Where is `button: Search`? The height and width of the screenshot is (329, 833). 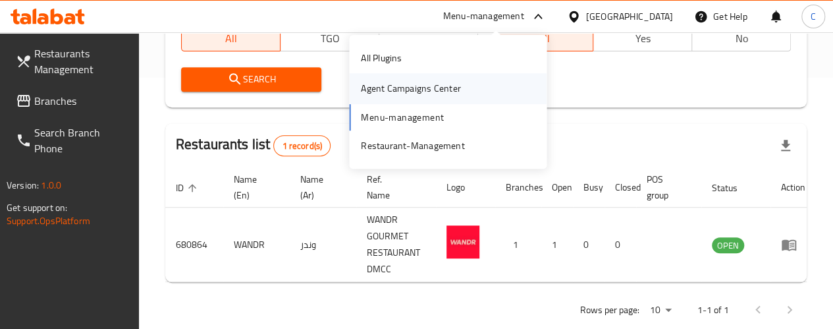
button: Search is located at coordinates (251, 79).